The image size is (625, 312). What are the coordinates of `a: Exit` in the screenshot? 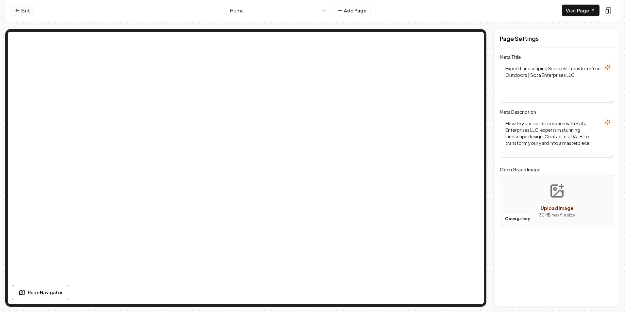 It's located at (22, 10).